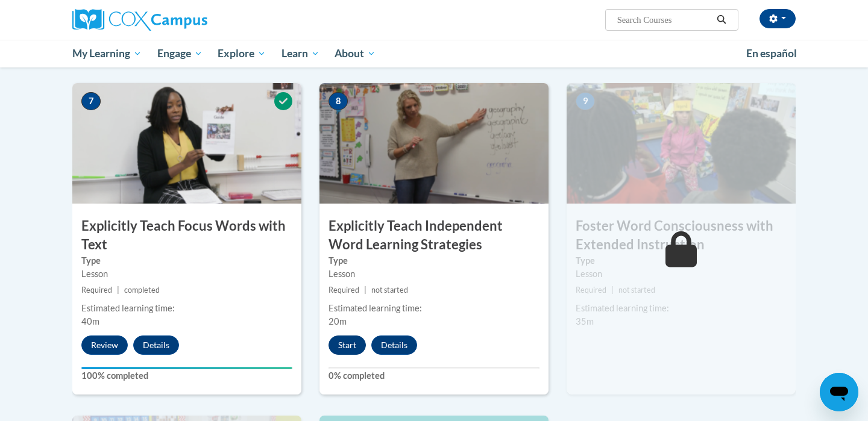  I want to click on img: Cox Campus, so click(140, 20).